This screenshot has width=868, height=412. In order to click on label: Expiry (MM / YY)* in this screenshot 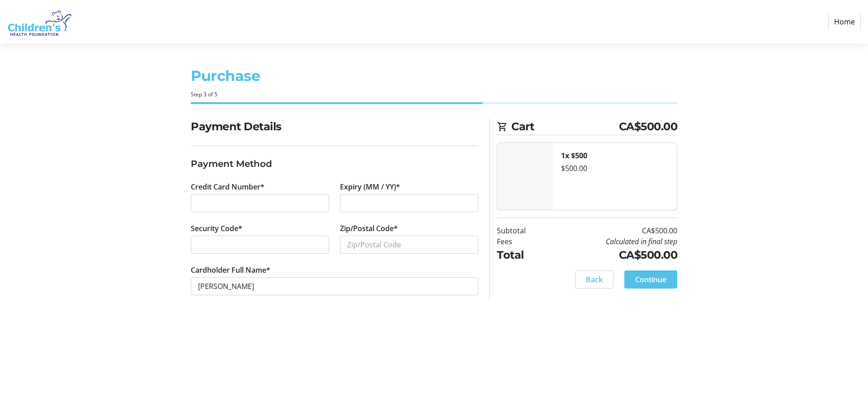, I will do `click(370, 187)`.